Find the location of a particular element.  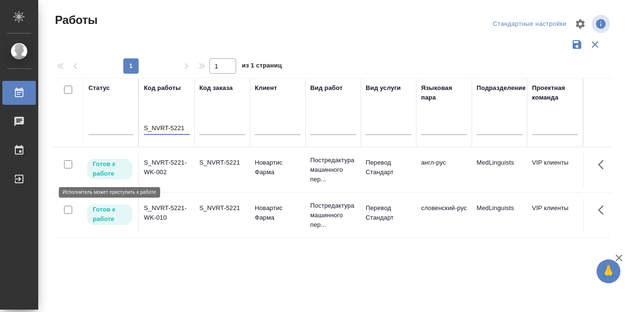

button: Сохранить фильтры is located at coordinates (577, 44).